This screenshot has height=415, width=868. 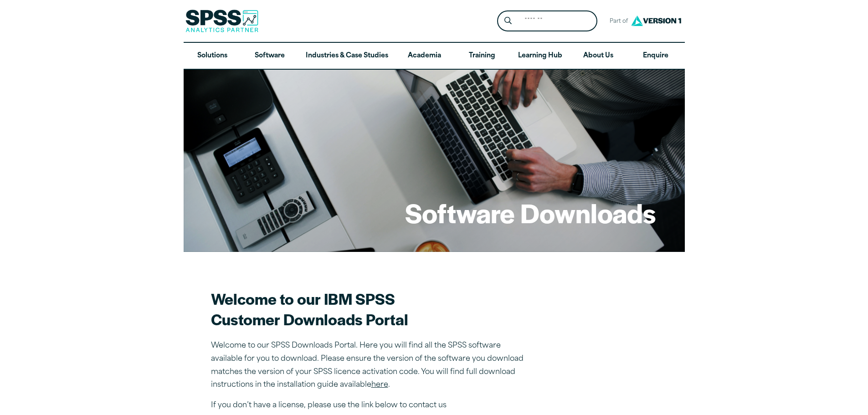 I want to click on a: Academia, so click(x=424, y=56).